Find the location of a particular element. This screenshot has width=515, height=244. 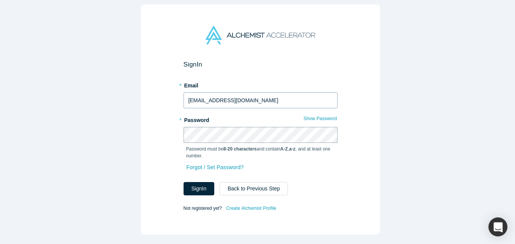

strong: A-Z is located at coordinates (284, 149).